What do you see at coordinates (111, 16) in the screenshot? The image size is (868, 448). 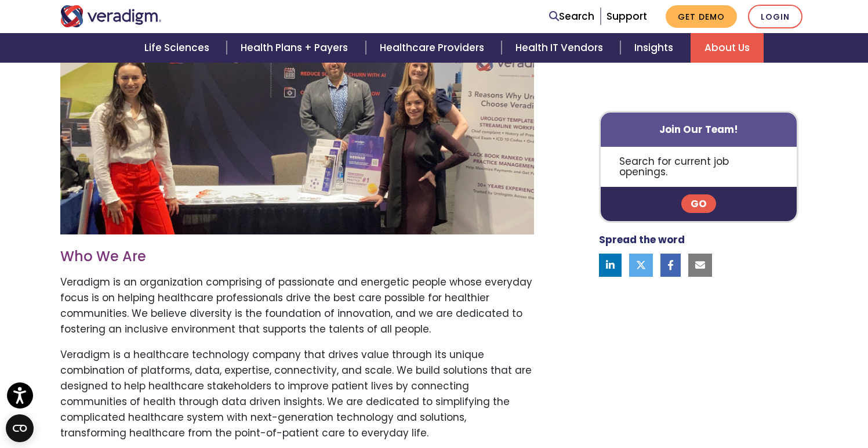 I see `a: Veradigm logo` at bounding box center [111, 16].